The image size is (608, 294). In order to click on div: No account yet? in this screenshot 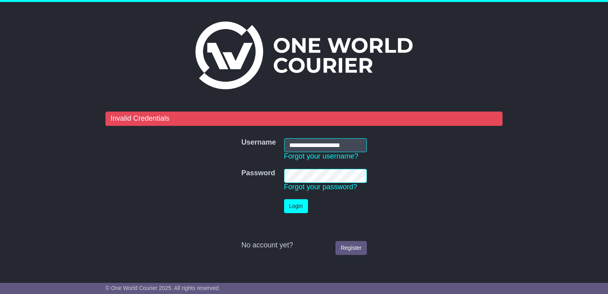, I will do `click(304, 245)`.